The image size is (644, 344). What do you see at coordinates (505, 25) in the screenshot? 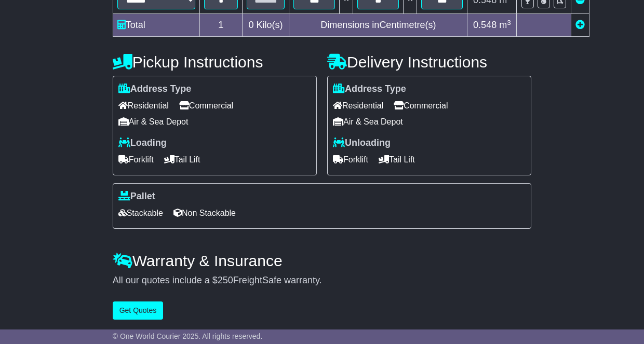
I see `span: m` at bounding box center [505, 25].